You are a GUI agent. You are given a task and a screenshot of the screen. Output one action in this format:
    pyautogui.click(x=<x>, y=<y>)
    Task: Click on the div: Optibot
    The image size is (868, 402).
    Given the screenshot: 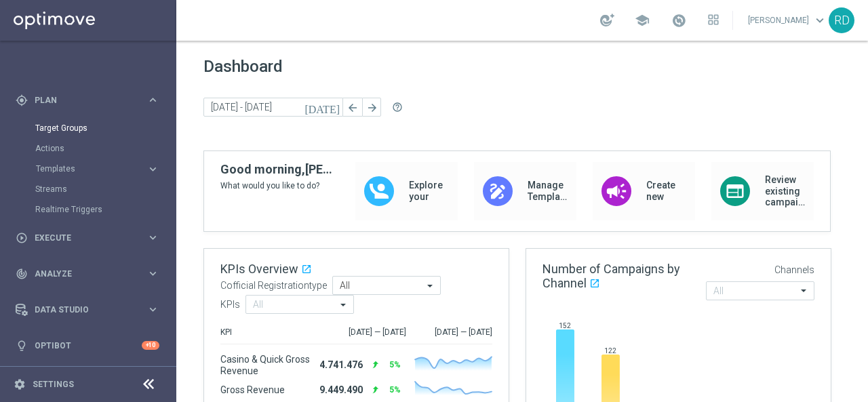 What is the action you would take?
    pyautogui.click(x=88, y=346)
    